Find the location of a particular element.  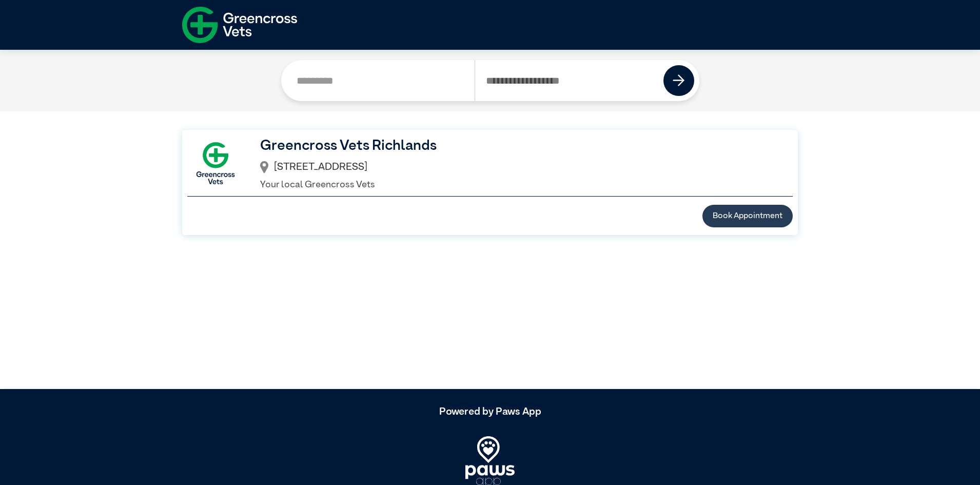

img: GX-Square.png is located at coordinates (215, 163).